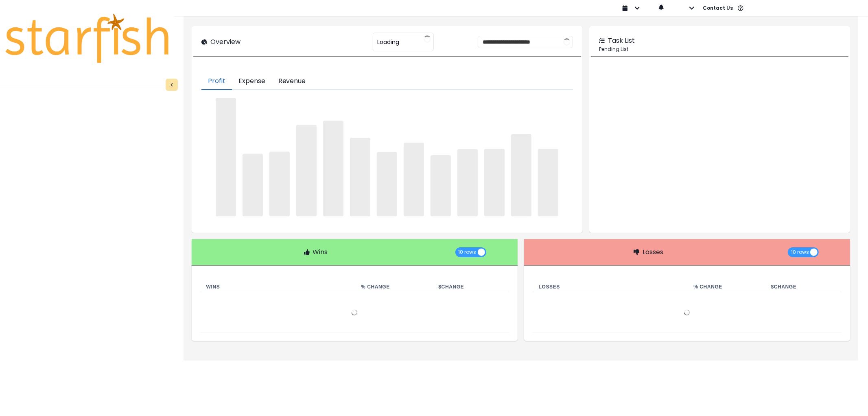 Image resolution: width=868 pixels, height=416 pixels. What do you see at coordinates (621, 41) in the screenshot?
I see `p: Task List` at bounding box center [621, 41].